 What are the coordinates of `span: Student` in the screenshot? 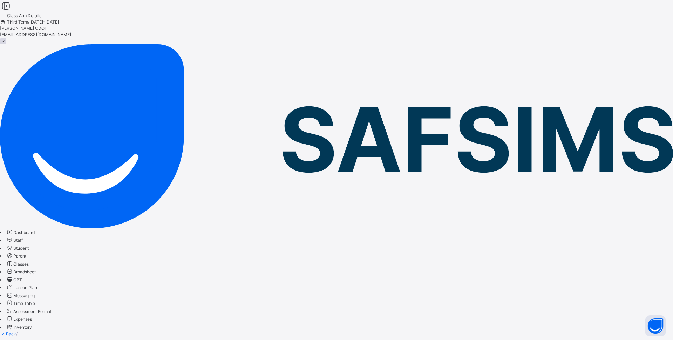 It's located at (21, 248).